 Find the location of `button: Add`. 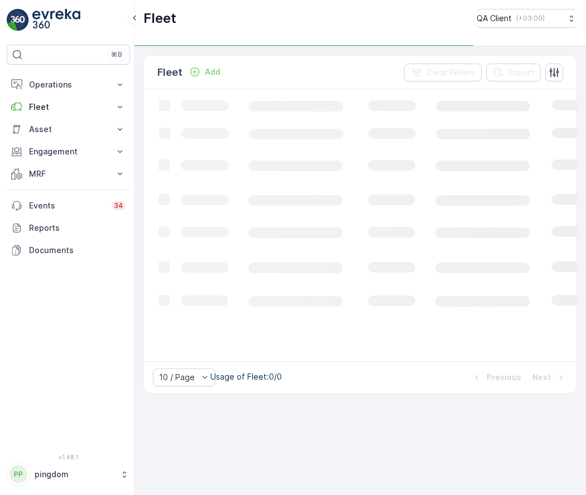

button: Add is located at coordinates (205, 72).